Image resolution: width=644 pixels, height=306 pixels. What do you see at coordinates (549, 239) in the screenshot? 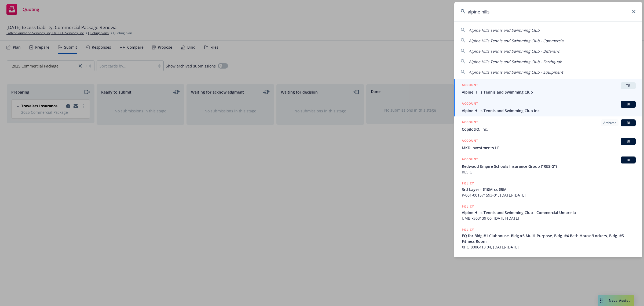
I see `span: EQ for Bldg #1 Clubhouse, Bldg #3 Multi-Purpose, Bldg. #4 Bath House/Lockers, Bldg. #5 Fitness Room` at bounding box center [549, 239].